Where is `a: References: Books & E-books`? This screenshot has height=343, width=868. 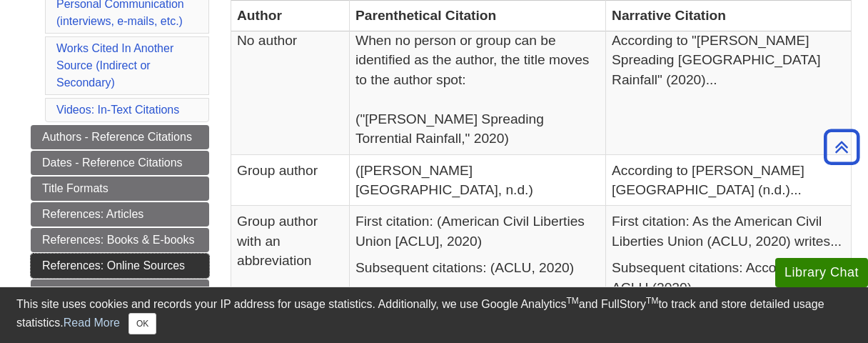
a: References: Books & E-books is located at coordinates (120, 241).